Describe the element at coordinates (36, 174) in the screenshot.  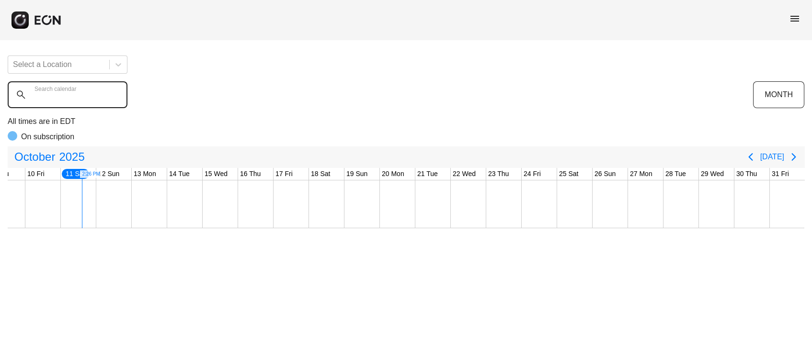
I see `div: 10 Fri` at that location.